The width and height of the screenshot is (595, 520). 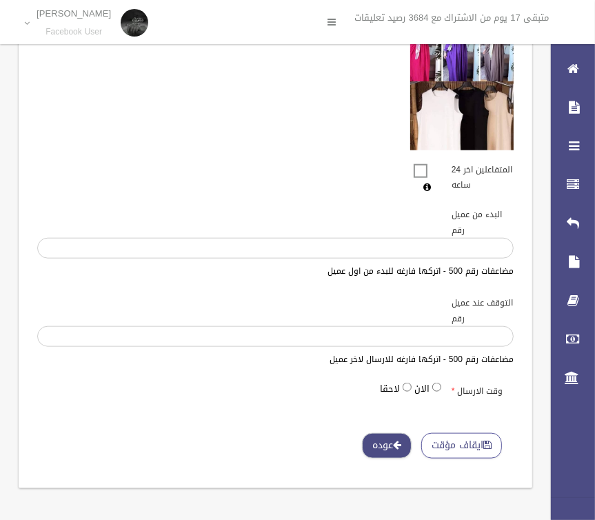 What do you see at coordinates (422, 389) in the screenshot?
I see `label: الان` at bounding box center [422, 389].